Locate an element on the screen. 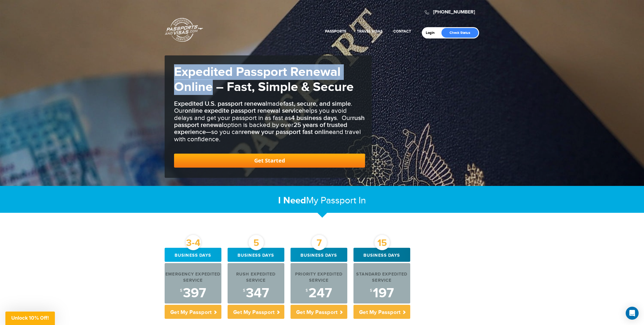 This screenshot has height=325, width=644. a: 7 Business days Priority Expedited Service $247 Get My Passport is located at coordinates (319, 283).